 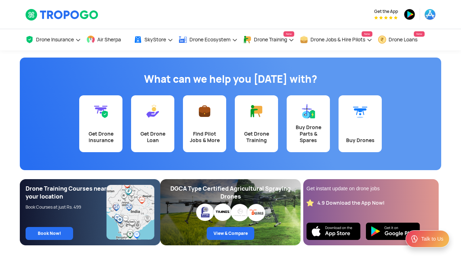 What do you see at coordinates (49, 234) in the screenshot?
I see `a: Book Now!` at bounding box center [49, 234].